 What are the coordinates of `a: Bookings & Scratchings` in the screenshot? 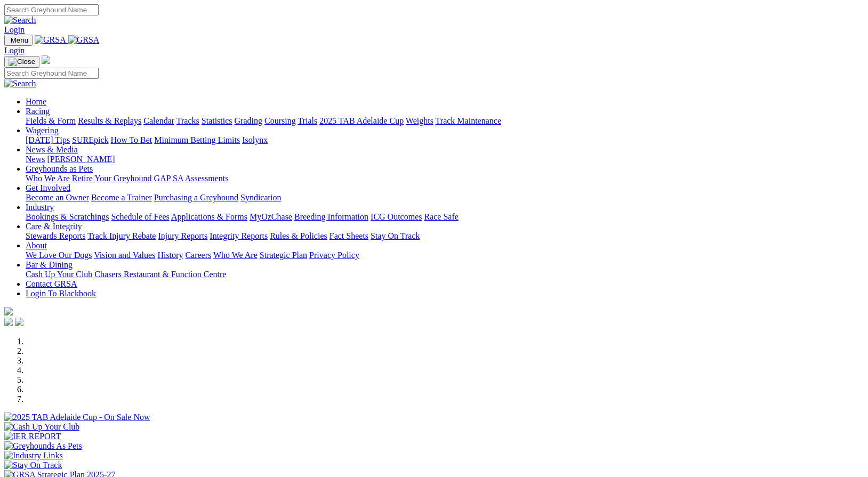 It's located at (68, 217).